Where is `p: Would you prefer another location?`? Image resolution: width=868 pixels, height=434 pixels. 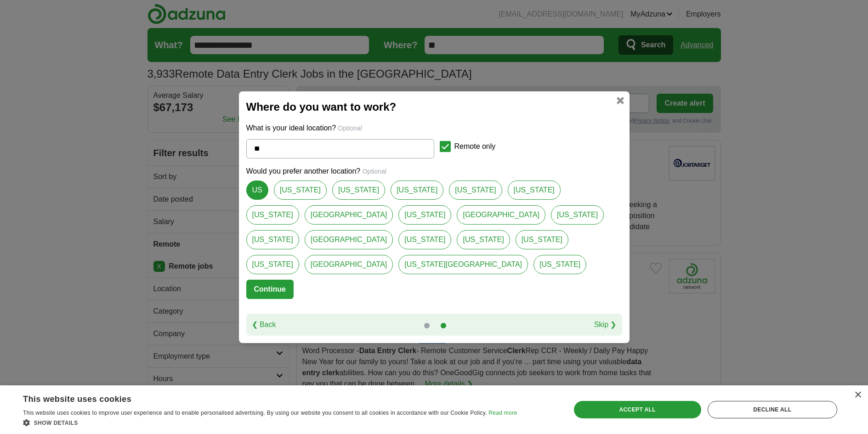
p: Would you prefer another location? is located at coordinates (434, 172).